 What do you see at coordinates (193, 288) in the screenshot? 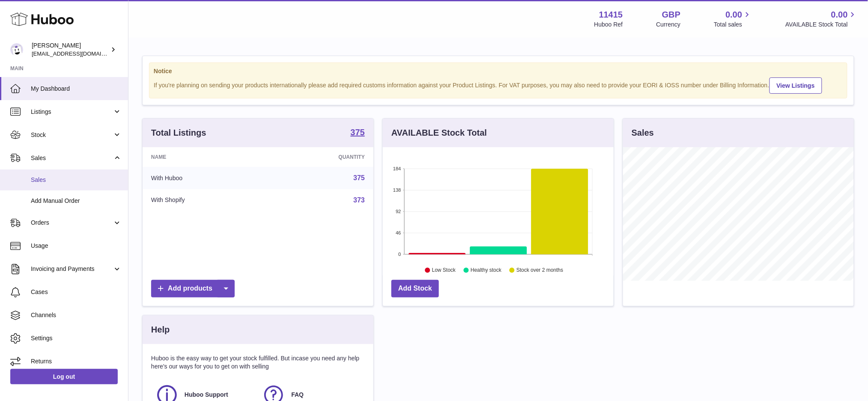
I see `a: Add products` at bounding box center [193, 288].